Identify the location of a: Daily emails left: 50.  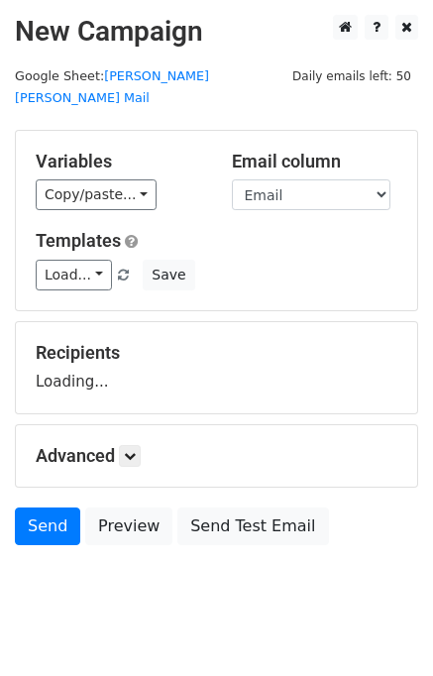
(352, 75).